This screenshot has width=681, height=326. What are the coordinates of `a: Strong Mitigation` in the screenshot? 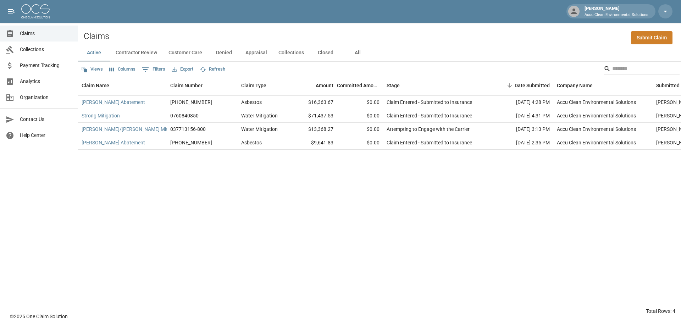 It's located at (101, 116).